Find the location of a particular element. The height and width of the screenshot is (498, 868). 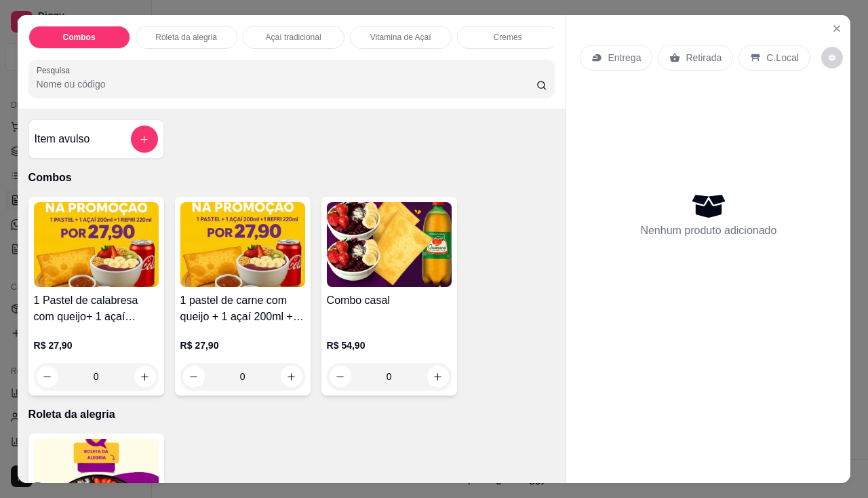

button: Close is located at coordinates (837, 29).